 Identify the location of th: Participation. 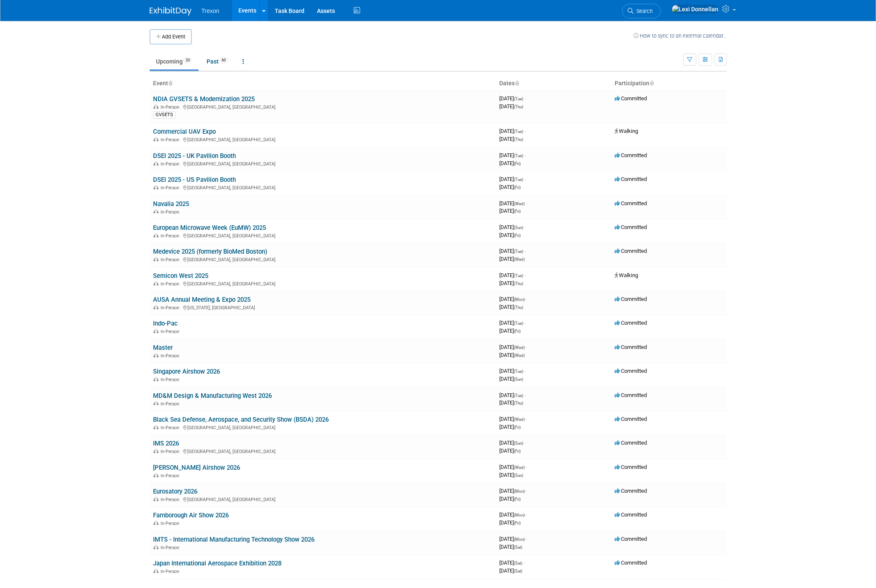
(670, 84).